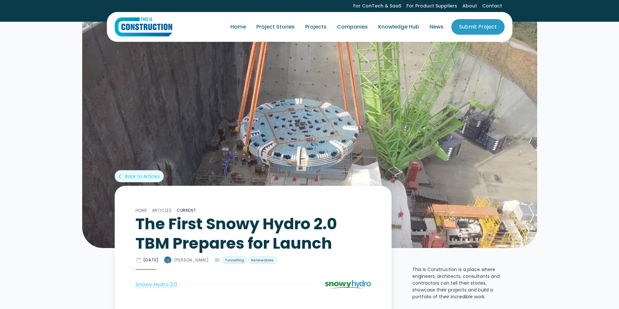 This screenshot has height=309, width=619. I want to click on a: arrow_back_iosBack to Articles, so click(139, 176).